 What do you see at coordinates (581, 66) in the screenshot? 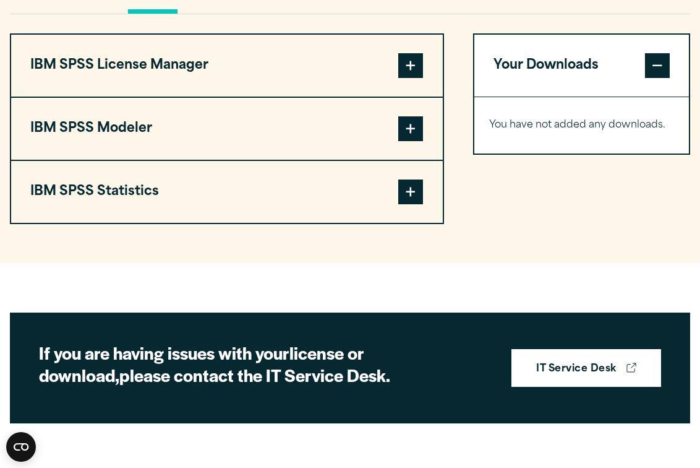
I see `button: Your Downloads` at bounding box center [581, 66].